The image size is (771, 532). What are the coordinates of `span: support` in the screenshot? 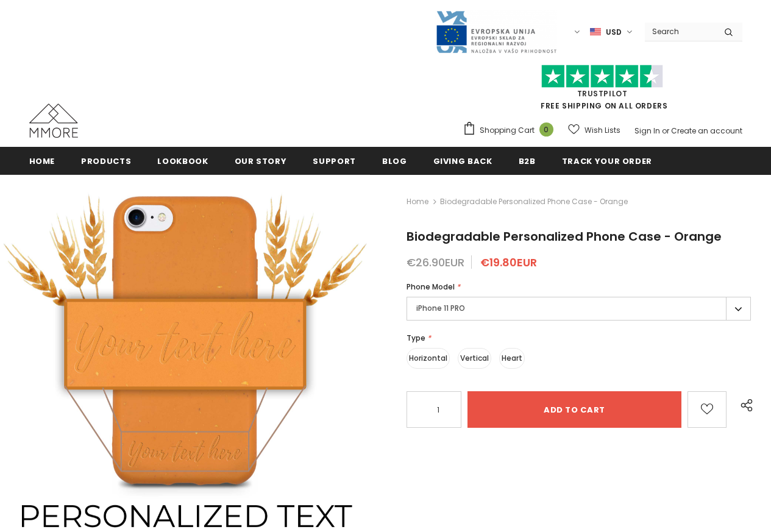 It's located at (335, 161).